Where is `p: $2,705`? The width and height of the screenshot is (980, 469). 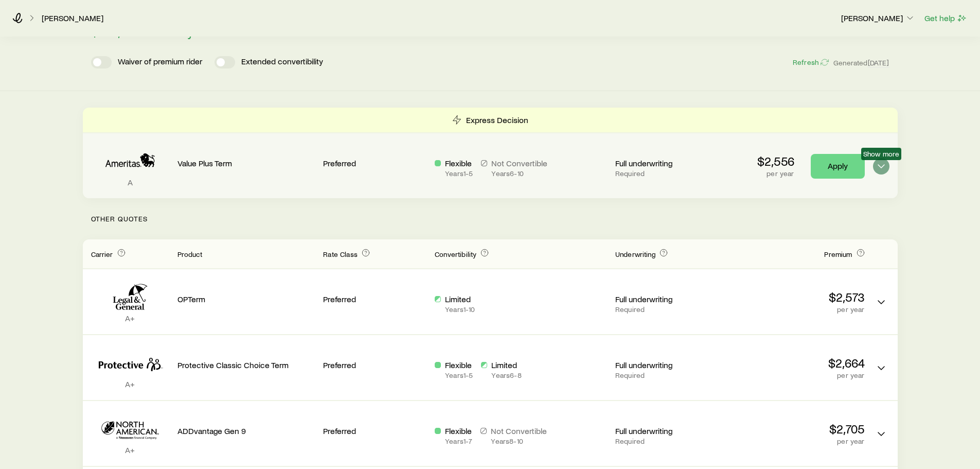
p: $2,705 is located at coordinates (795, 429).